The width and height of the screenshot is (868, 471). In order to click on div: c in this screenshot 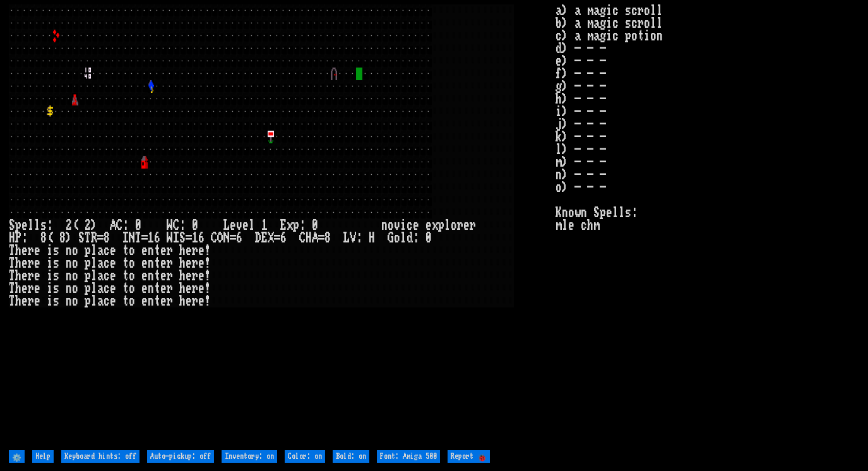, I will do `click(107, 251)`.